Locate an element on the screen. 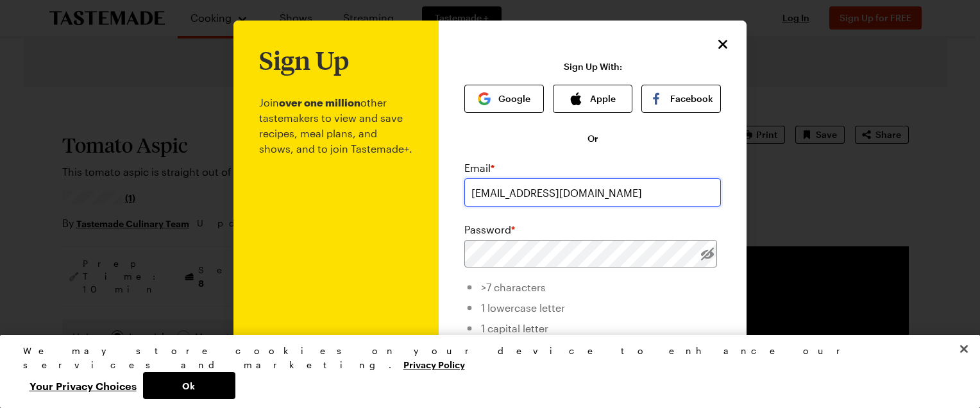 Image resolution: width=980 pixels, height=408 pixels. label: Email is located at coordinates (479, 168).